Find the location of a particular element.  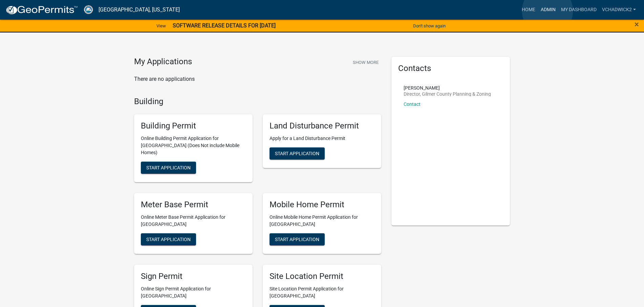

h5: Meter Base Permit is located at coordinates (193, 204).